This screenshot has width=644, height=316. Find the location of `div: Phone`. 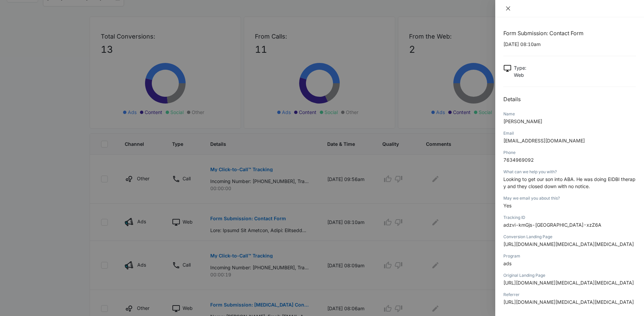

div: Phone is located at coordinates (570, 153).